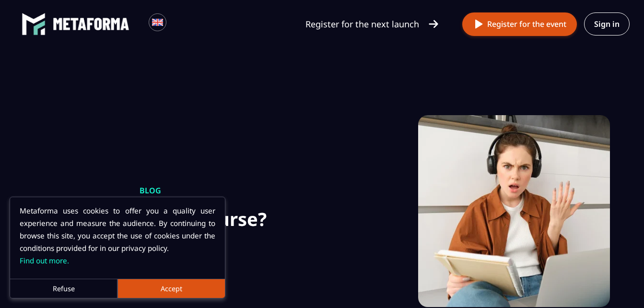 The image size is (644, 308). What do you see at coordinates (157, 22) in the screenshot?
I see `img: en` at bounding box center [157, 22].